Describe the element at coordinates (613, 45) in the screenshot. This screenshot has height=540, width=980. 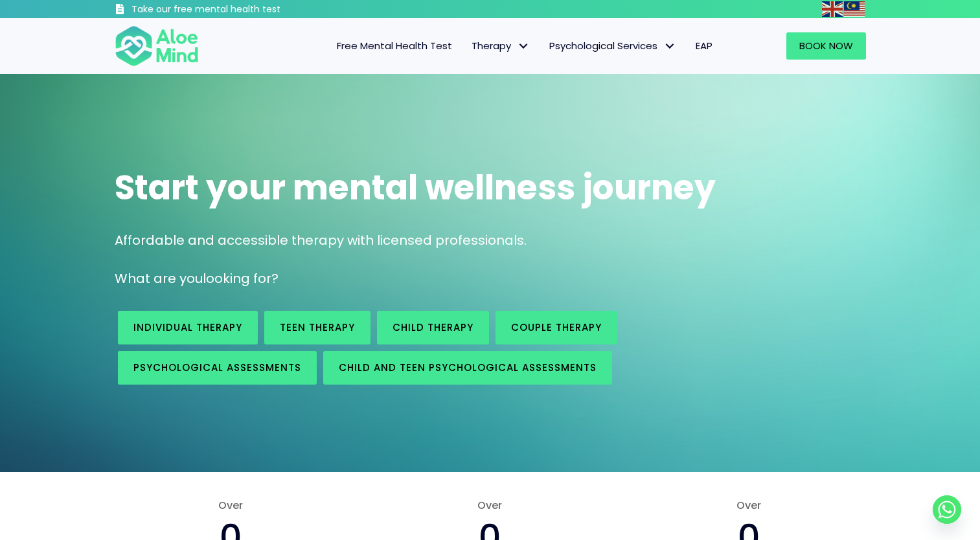
I see `span: Psychological Services` at that location.